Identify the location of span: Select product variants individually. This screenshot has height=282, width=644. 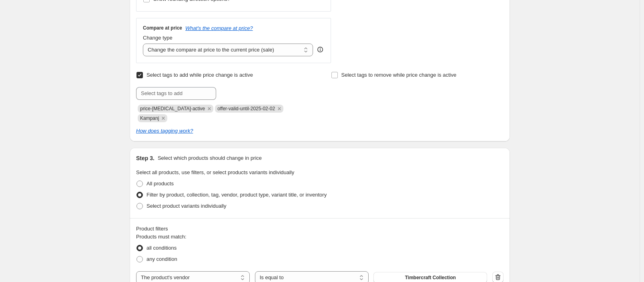
(186, 206).